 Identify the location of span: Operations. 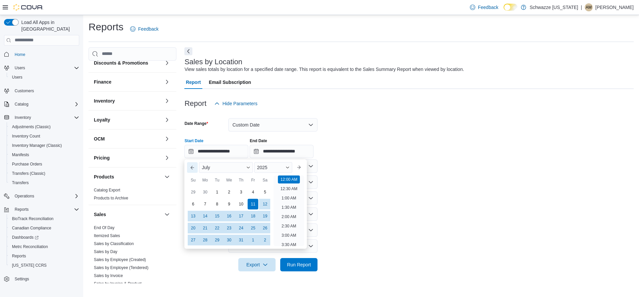
(46, 196).